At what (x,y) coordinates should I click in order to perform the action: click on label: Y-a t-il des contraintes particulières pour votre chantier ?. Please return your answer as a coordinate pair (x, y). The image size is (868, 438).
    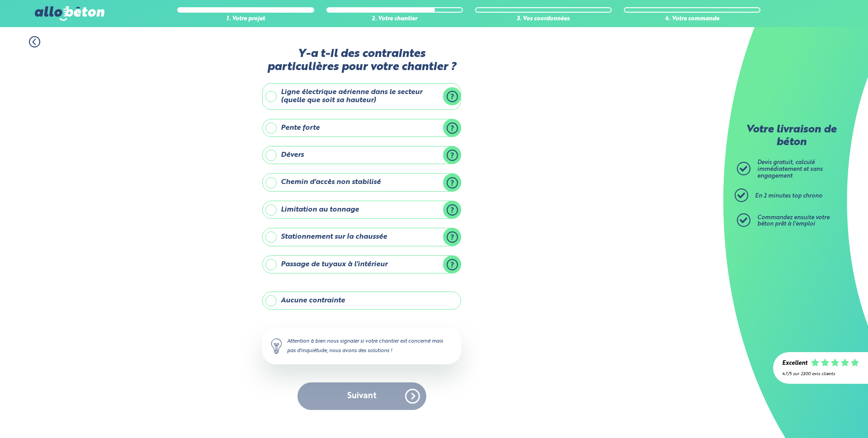
    Looking at the image, I should click on (361, 61).